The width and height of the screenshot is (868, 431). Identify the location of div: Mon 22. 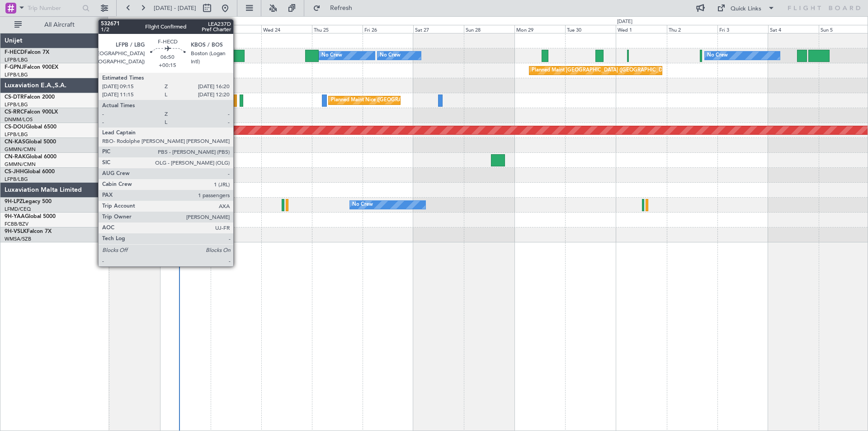
(186, 29).